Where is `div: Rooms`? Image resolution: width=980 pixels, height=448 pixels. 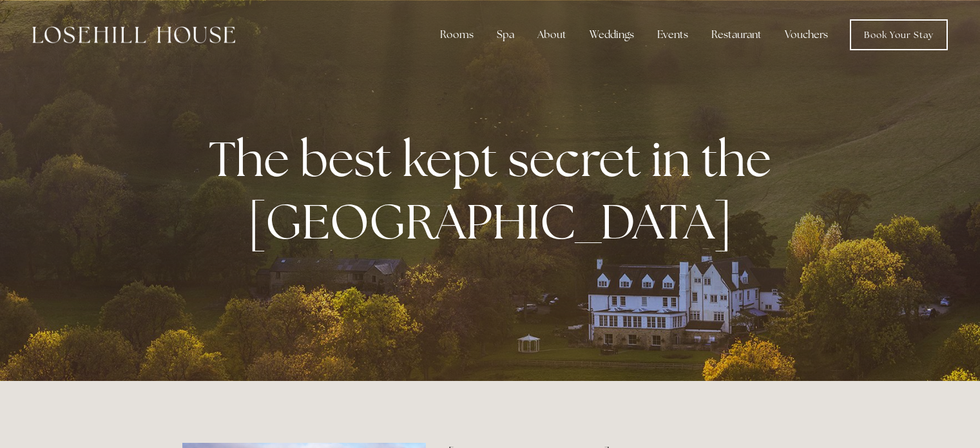 div: Rooms is located at coordinates (457, 35).